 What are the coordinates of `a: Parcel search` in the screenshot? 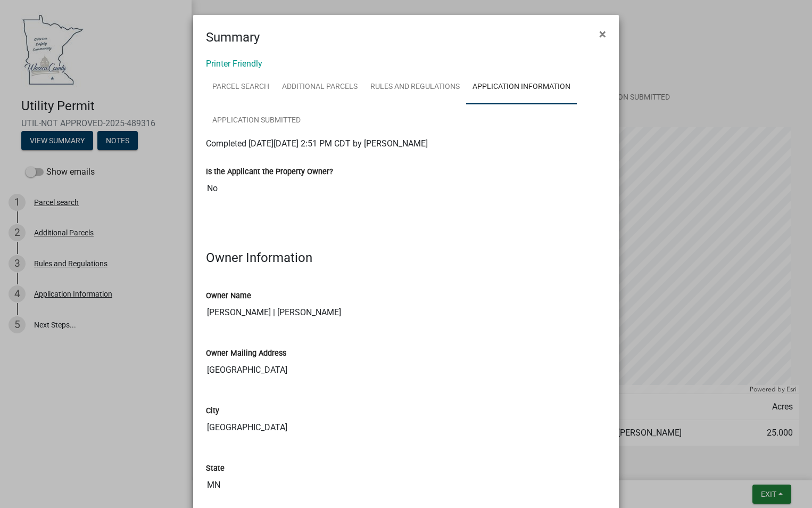 It's located at (241, 88).